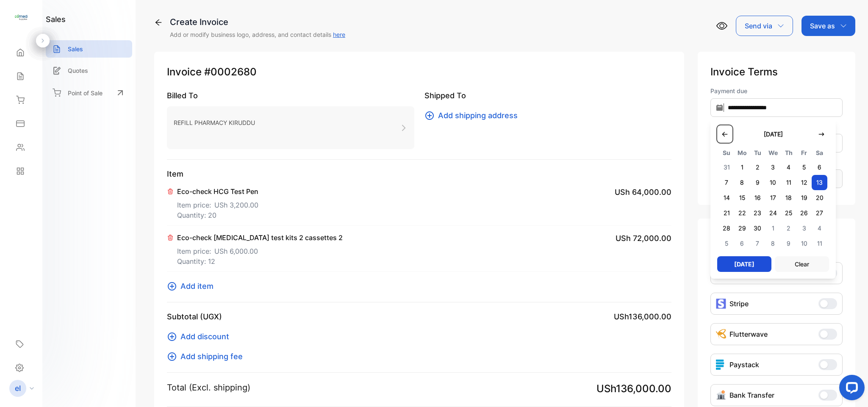  What do you see at coordinates (89, 70) in the screenshot?
I see `a: Quotes` at bounding box center [89, 70].